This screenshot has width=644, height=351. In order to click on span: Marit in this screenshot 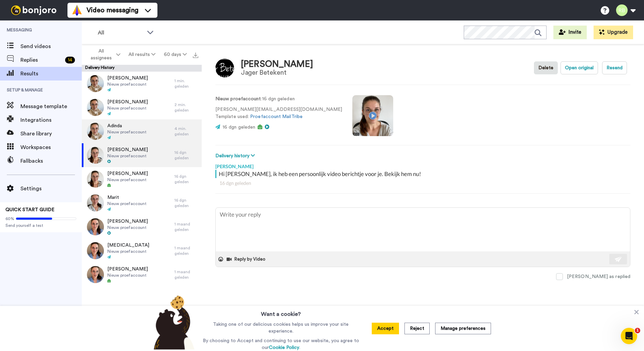, I will do `click(127, 197)`.